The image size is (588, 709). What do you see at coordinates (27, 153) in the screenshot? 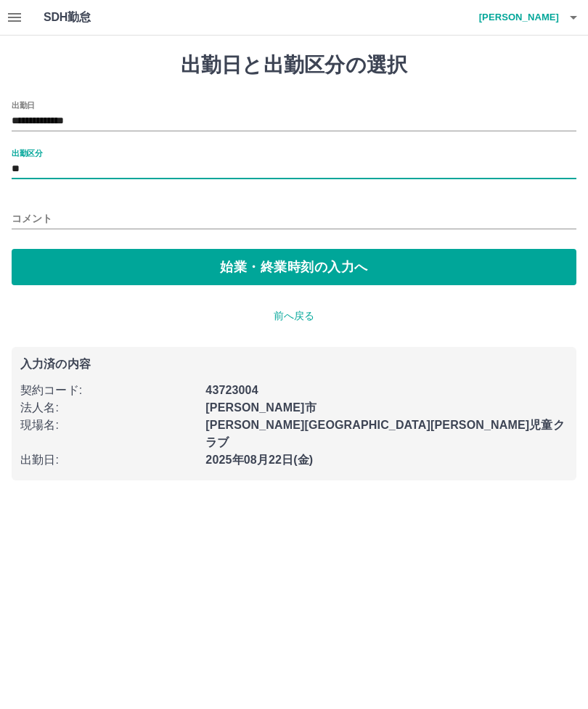
I see `label: 出勤区分` at bounding box center [27, 153].